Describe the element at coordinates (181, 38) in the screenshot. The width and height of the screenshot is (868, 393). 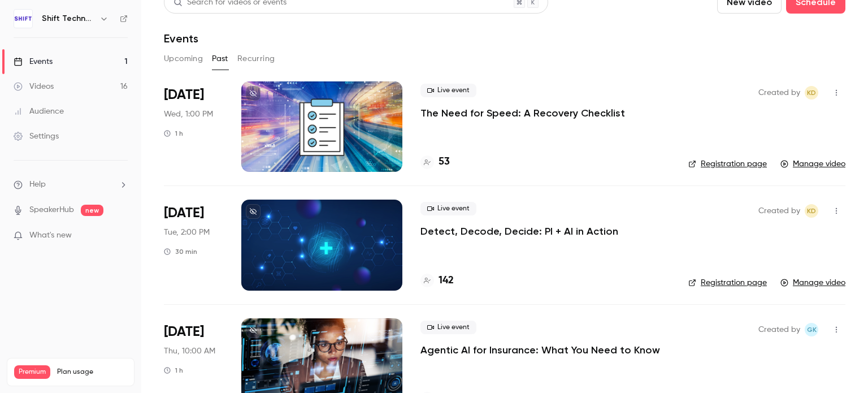
I see `h1: Events` at that location.